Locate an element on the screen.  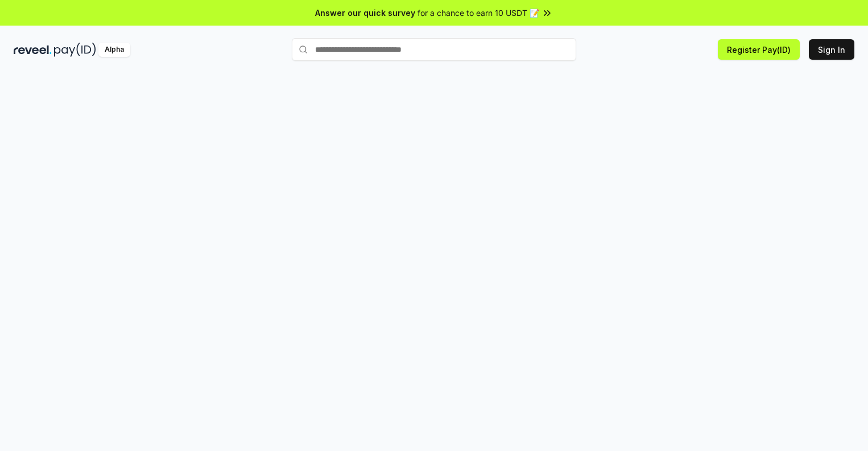
div: Alpha is located at coordinates (115, 49).